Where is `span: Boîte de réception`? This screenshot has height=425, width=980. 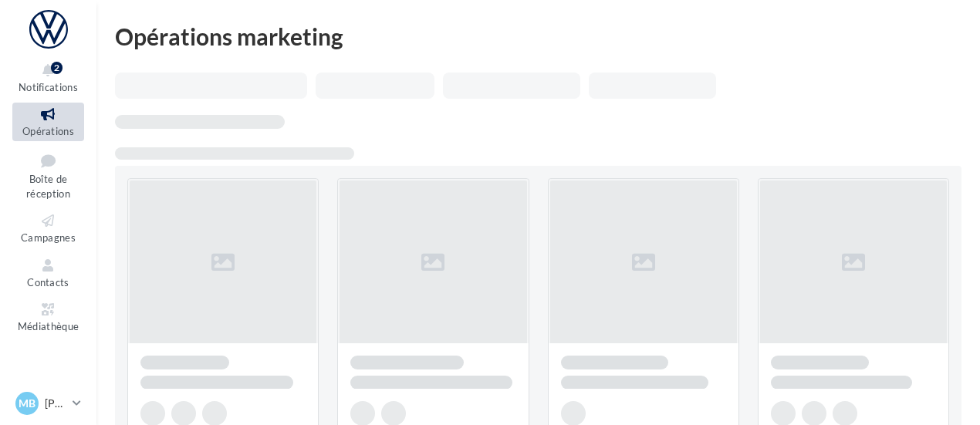
span: Boîte de réception is located at coordinates (47, 186).